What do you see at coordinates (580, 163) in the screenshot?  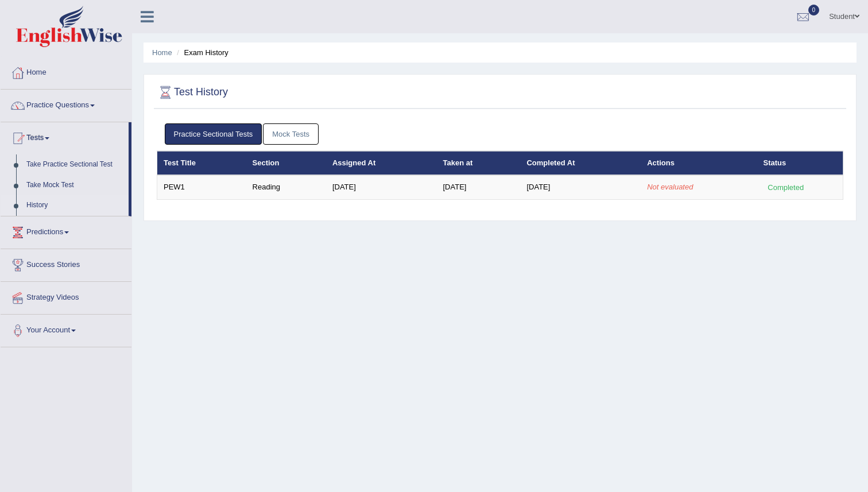 I see `th: Completed At` at bounding box center [580, 163].